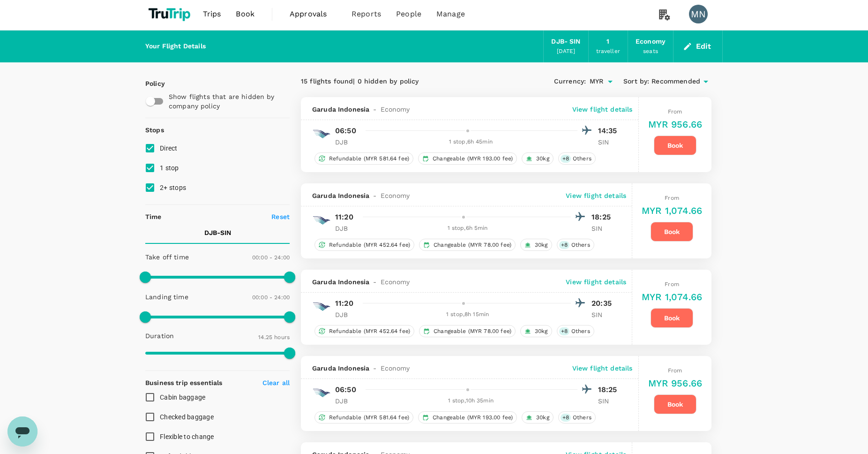 The image size is (868, 454). Describe the element at coordinates (369, 331) in the screenshot. I see `span: Refundable (MYR 452.64 fee)` at that location.